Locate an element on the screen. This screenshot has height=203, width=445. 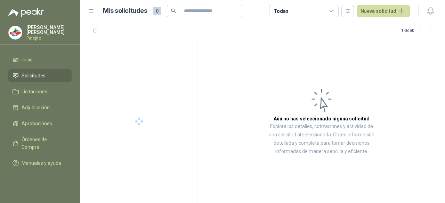
span: Órdenes de Compra is located at coordinates (43, 144).